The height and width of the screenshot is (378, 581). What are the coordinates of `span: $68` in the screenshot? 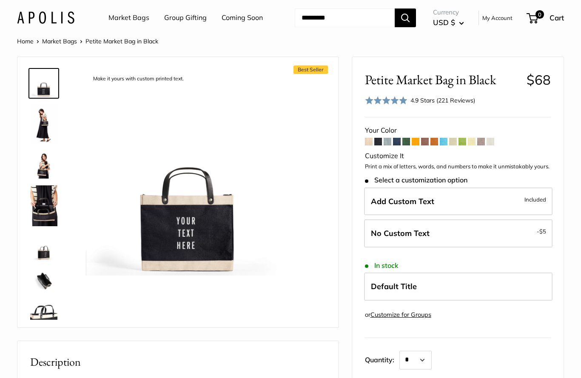 It's located at (538, 79).